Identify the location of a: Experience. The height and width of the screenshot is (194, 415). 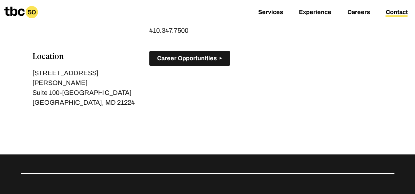
(315, 13).